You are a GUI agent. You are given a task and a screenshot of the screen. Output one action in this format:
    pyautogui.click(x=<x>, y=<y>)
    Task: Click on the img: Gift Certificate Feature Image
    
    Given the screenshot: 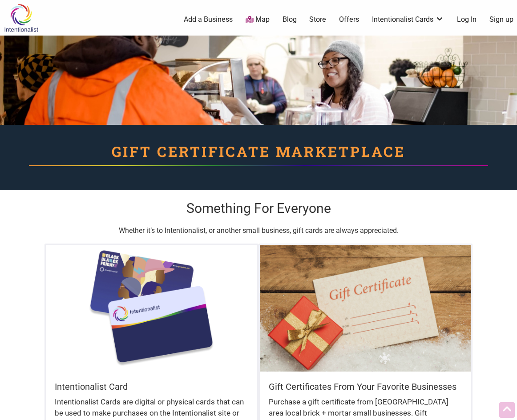 What is the action you would take?
    pyautogui.click(x=365, y=308)
    